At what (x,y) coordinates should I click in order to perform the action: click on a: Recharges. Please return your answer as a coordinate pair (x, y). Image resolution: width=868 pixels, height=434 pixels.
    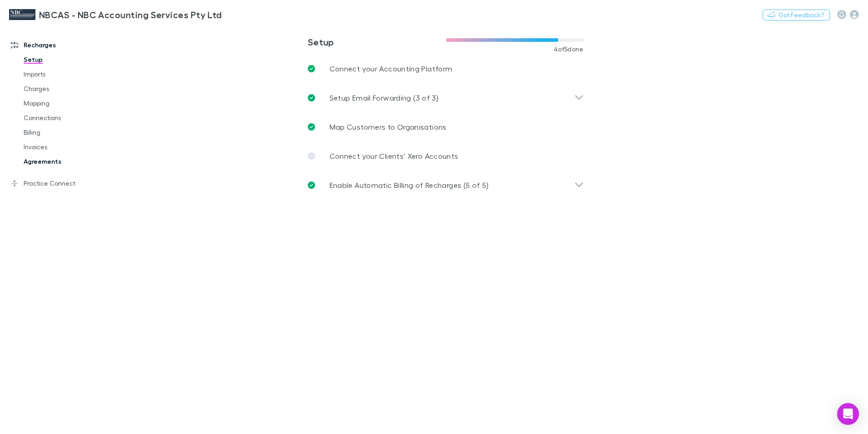
    Looking at the image, I should click on (62, 45).